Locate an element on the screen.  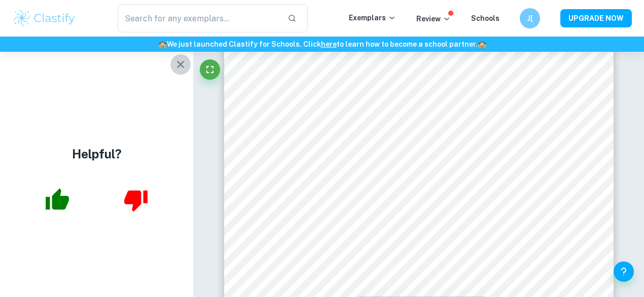
img: Clastify logo is located at coordinates (45, 18).